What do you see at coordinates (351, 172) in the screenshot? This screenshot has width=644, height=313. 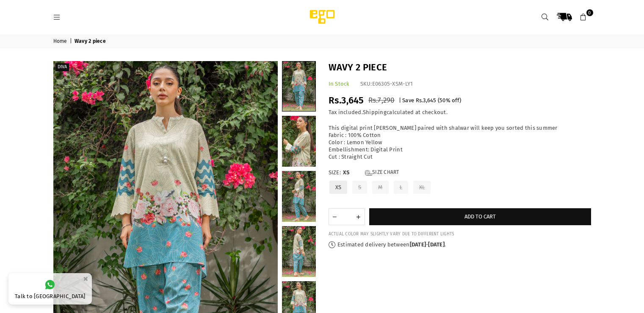 I see `span: XS` at bounding box center [351, 172].